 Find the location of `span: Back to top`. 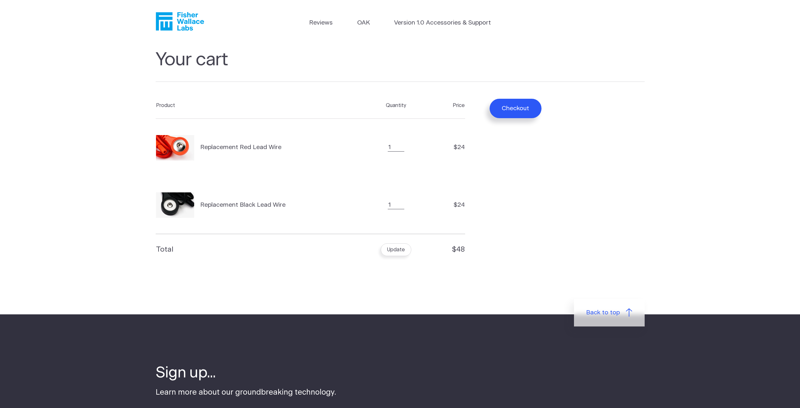

span: Back to top is located at coordinates (603, 313).